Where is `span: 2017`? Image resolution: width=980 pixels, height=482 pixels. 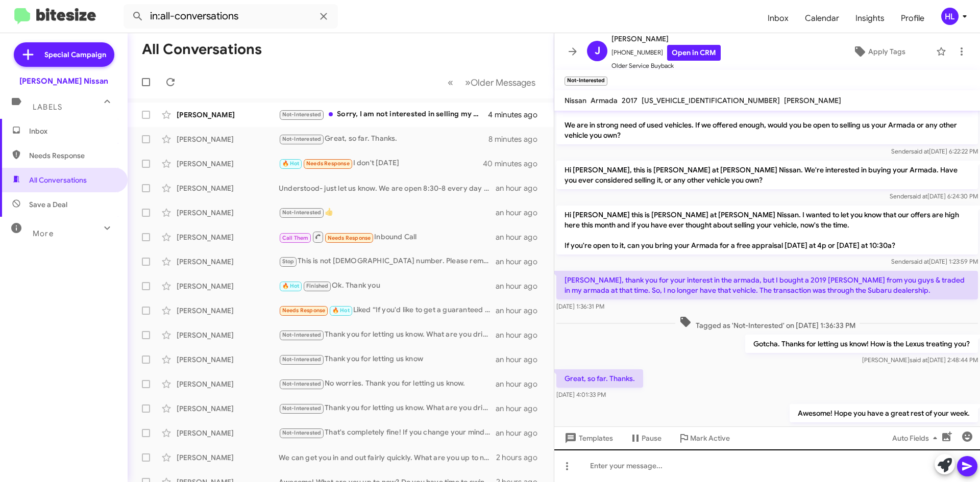 span: 2017 is located at coordinates (629, 101).